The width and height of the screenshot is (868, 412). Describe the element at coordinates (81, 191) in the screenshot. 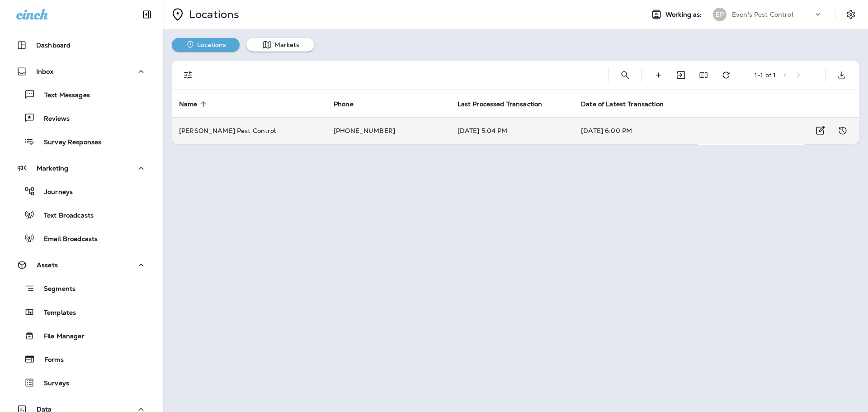

I see `button: Journeys` at that location.